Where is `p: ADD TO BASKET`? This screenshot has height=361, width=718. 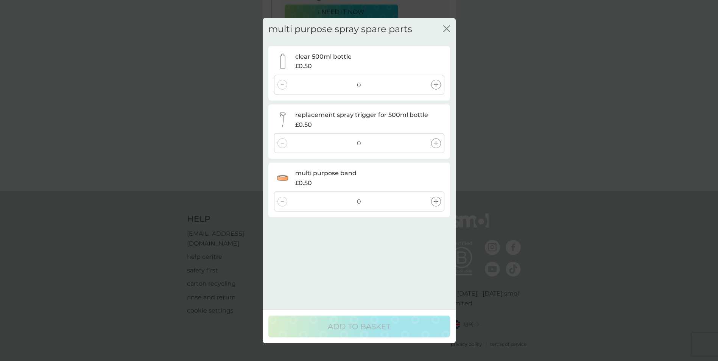
p: ADD TO BASKET is located at coordinates (359, 326).